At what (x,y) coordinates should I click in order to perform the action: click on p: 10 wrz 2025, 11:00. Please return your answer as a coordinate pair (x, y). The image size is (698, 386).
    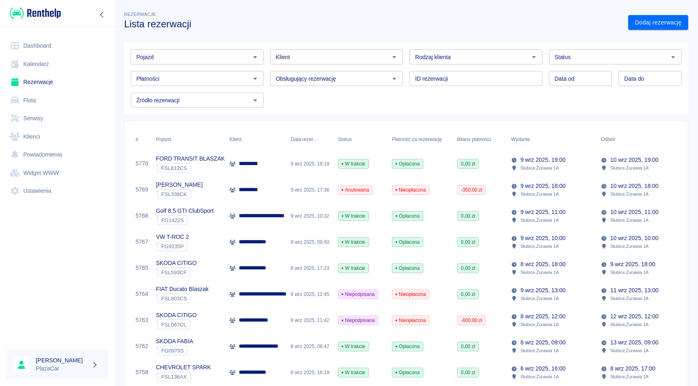
    Looking at the image, I should click on (634, 212).